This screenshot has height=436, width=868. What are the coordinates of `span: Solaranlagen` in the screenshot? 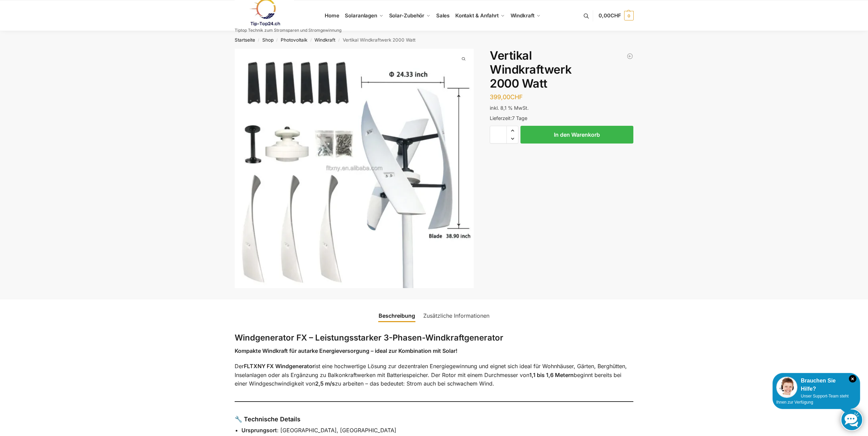 It's located at (361, 15).